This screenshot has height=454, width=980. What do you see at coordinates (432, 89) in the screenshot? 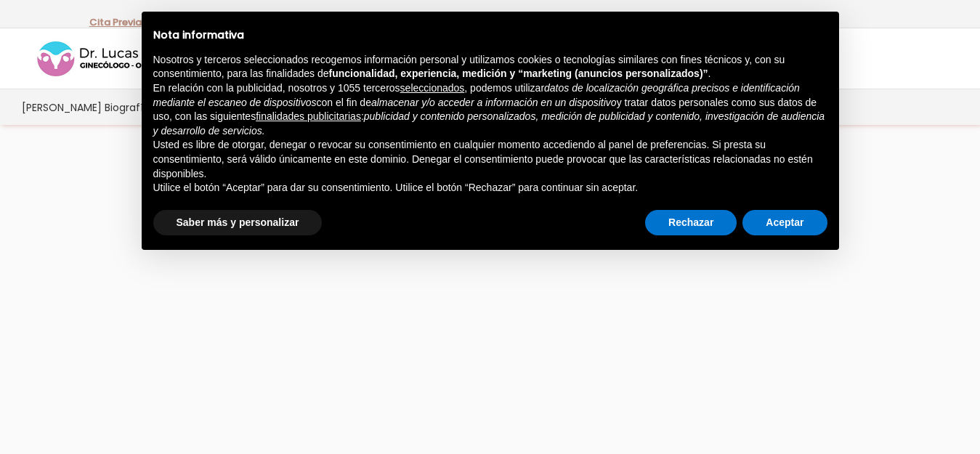
I see `button: seleccionados` at bounding box center [432, 89].